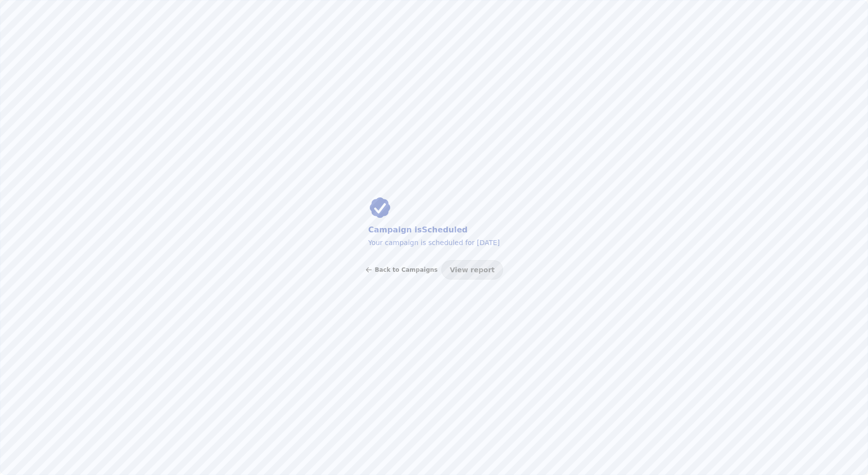  Describe the element at coordinates (406, 270) in the screenshot. I see `span: Back to Campaigns` at that location.